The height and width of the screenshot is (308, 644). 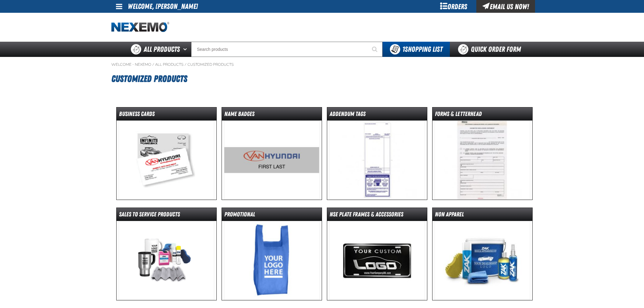 I want to click on a: Sales to Service Products, so click(x=166, y=254).